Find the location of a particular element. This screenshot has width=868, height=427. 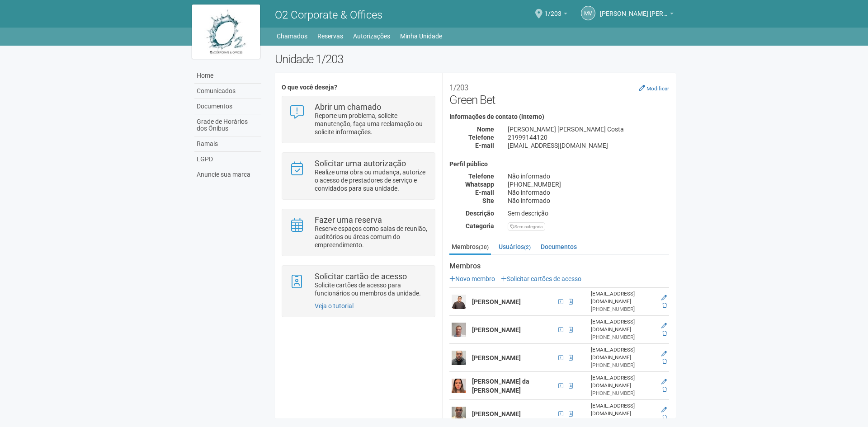

a: Comunicados is located at coordinates (228, 91).